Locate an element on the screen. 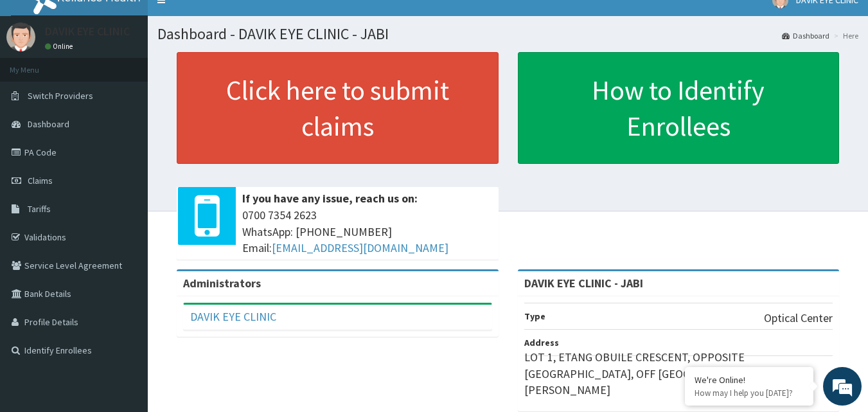 This screenshot has width=868, height=412. b: Type is located at coordinates (535, 316).